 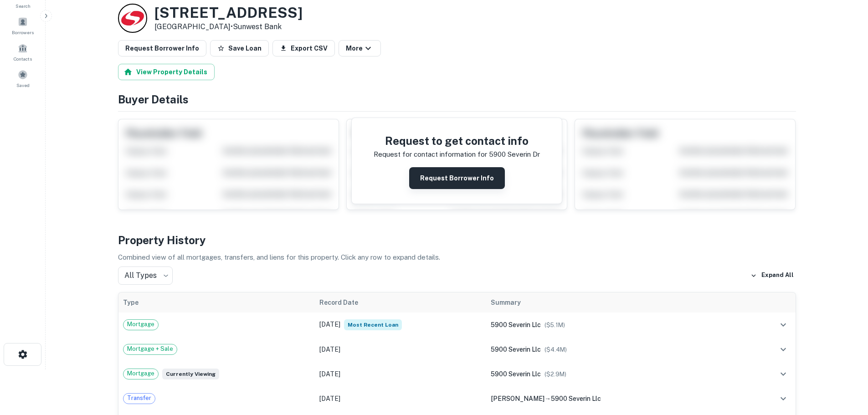 What do you see at coordinates (303, 49) in the screenshot?
I see `button: Export CSV` at bounding box center [303, 49].